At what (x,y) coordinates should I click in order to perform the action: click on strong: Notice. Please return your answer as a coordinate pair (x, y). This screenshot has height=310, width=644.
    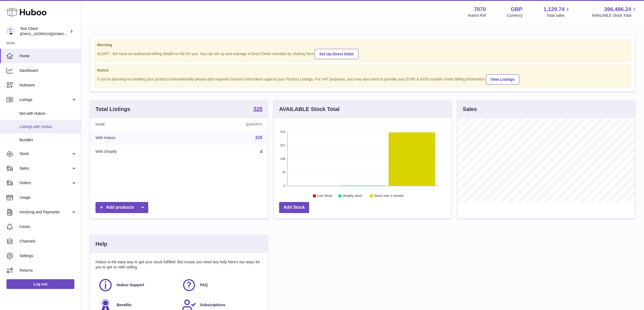
    Looking at the image, I should click on (362, 70).